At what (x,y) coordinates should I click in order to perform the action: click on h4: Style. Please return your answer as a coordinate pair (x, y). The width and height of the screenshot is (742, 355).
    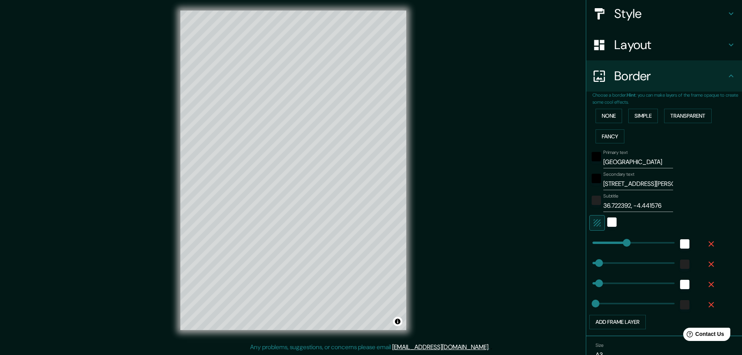
    Looking at the image, I should click on (671, 14).